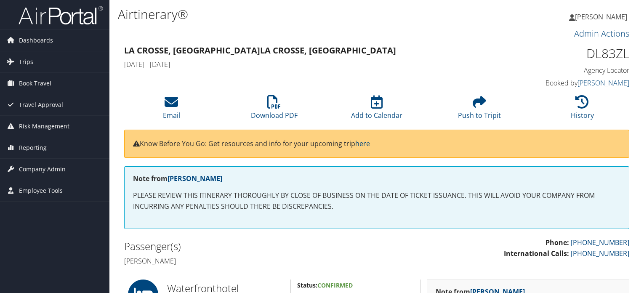 This screenshot has width=644, height=293. What do you see at coordinates (247, 246) in the screenshot?
I see `h2: Passenger(s)` at bounding box center [247, 246].